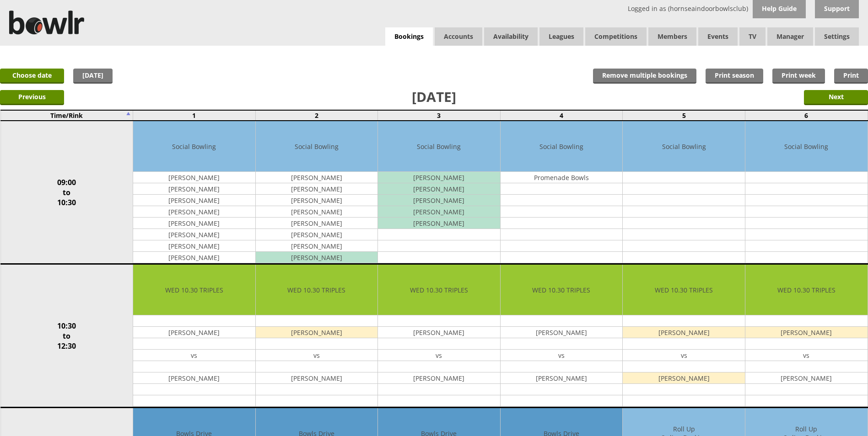  I want to click on td: 4, so click(562, 115).